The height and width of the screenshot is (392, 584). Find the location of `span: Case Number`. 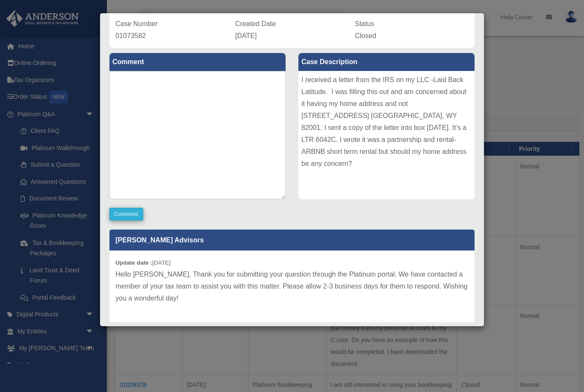

span: Case Number is located at coordinates (136, 23).